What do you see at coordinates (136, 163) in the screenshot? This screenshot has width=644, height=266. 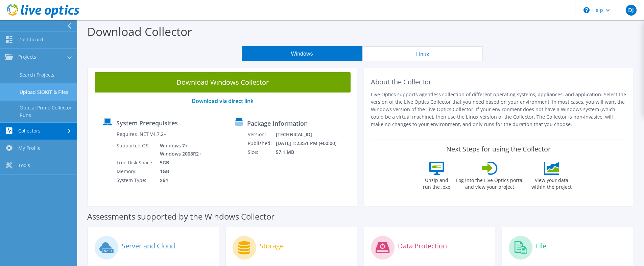 I see `td: Free Disk Space:` at bounding box center [136, 163].